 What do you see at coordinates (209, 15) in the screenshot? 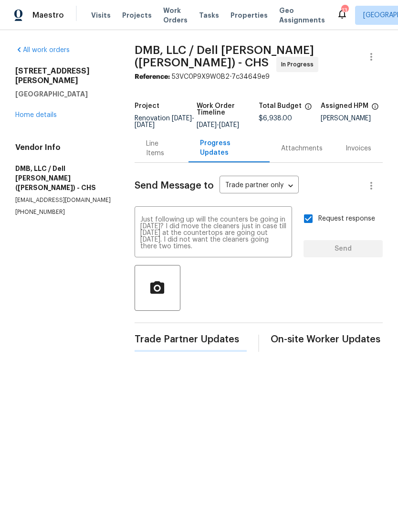
I see `span: Tasks` at bounding box center [209, 15].